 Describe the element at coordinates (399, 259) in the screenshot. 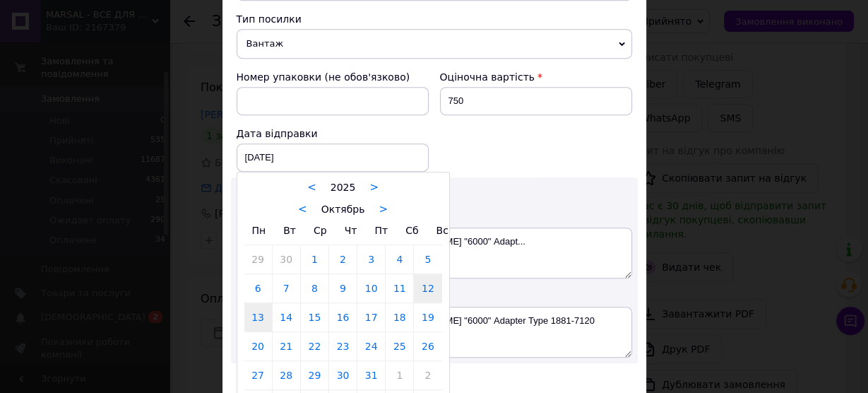

I see `a: 4` at that location.